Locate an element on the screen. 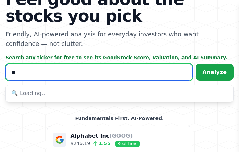  p: Fundamentals First. AI-Powered. is located at coordinates (119, 118).